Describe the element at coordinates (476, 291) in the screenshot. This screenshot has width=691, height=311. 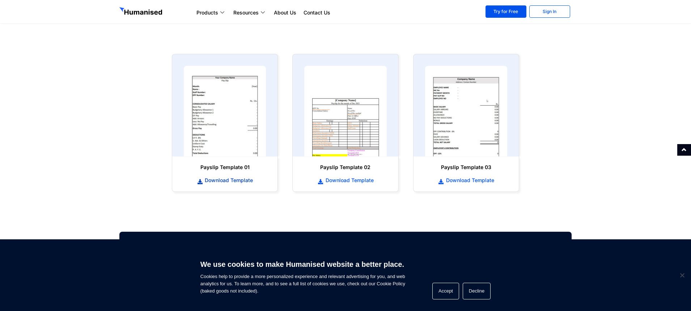
I see `button: Decline` at that location.